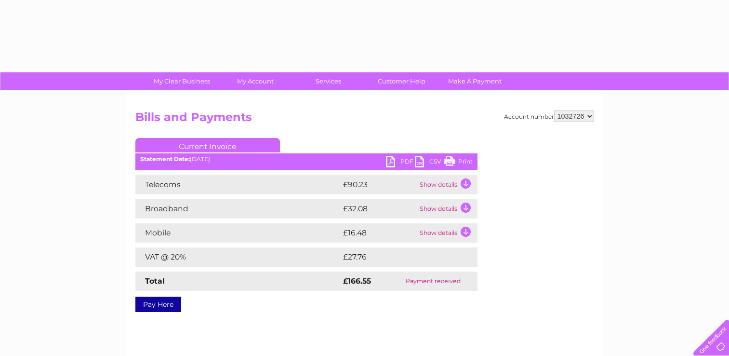 This screenshot has height=356, width=729. I want to click on a: Current Invoice, so click(208, 145).